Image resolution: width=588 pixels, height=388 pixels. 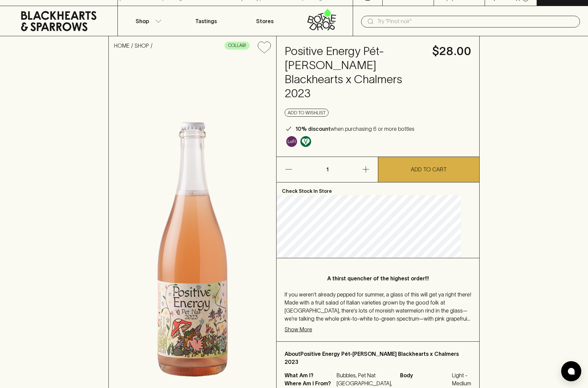 What do you see at coordinates (206, 21) in the screenshot?
I see `a: Tastings` at bounding box center [206, 21].